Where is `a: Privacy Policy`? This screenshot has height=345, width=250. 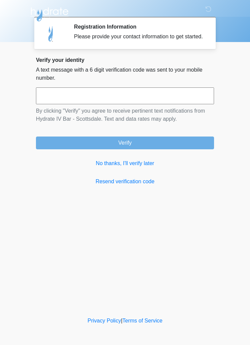 a: Privacy Policy is located at coordinates (105, 321).